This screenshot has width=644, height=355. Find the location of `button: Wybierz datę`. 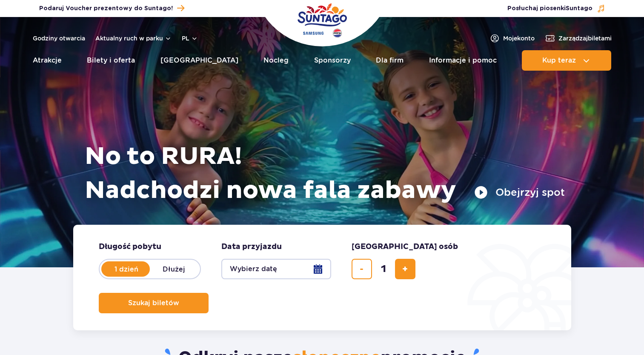

button: Wybierz datę is located at coordinates (277, 269).